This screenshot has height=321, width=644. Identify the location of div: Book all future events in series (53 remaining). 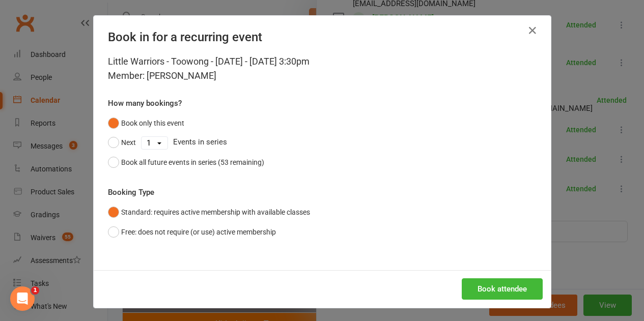
(193, 162).